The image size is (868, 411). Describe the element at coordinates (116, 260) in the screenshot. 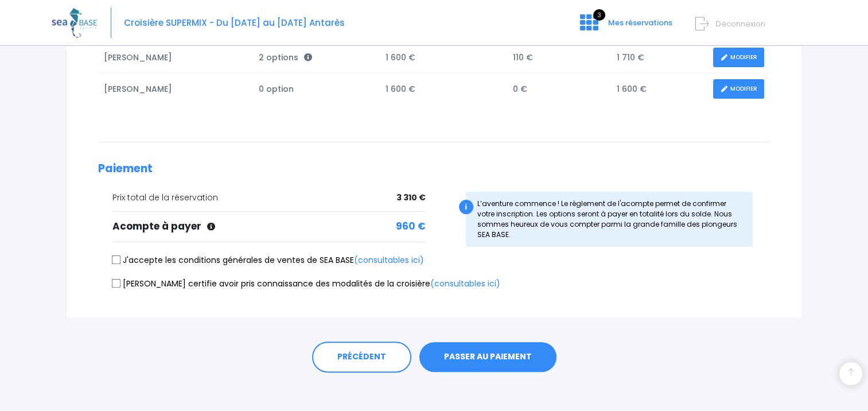

I see `input: J'accepte les conditions générales de ventes de SEA BASE(consultables ici)` at that location.